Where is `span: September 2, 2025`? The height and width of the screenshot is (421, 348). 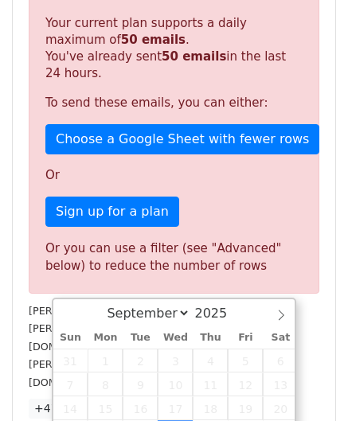
span: September 2, 2025 is located at coordinates (140, 360).